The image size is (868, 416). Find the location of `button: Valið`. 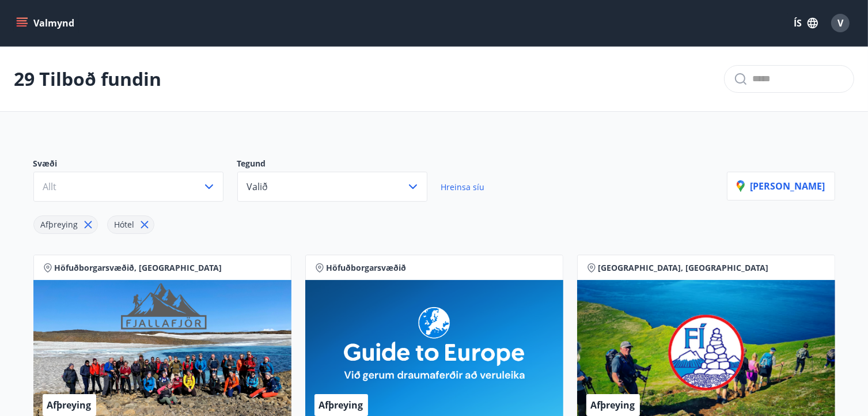

button: Valið is located at coordinates (333, 187).